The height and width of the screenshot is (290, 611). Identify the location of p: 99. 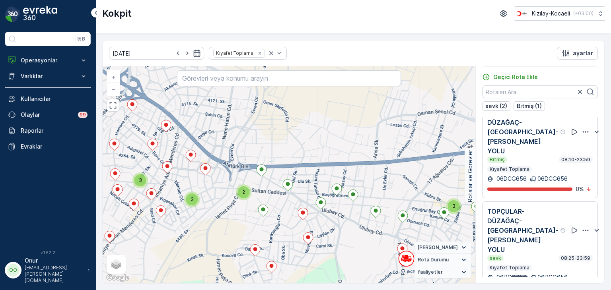
(83, 115).